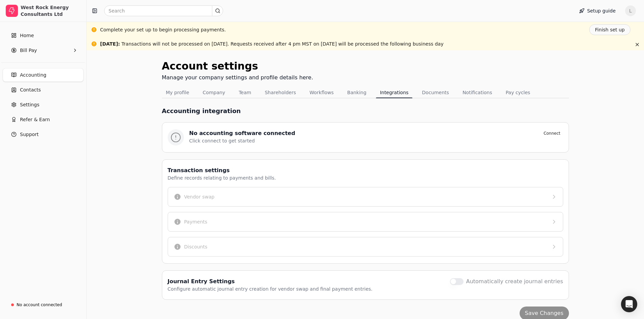  What do you see at coordinates (43, 90) in the screenshot?
I see `a: Contacts` at bounding box center [43, 90].